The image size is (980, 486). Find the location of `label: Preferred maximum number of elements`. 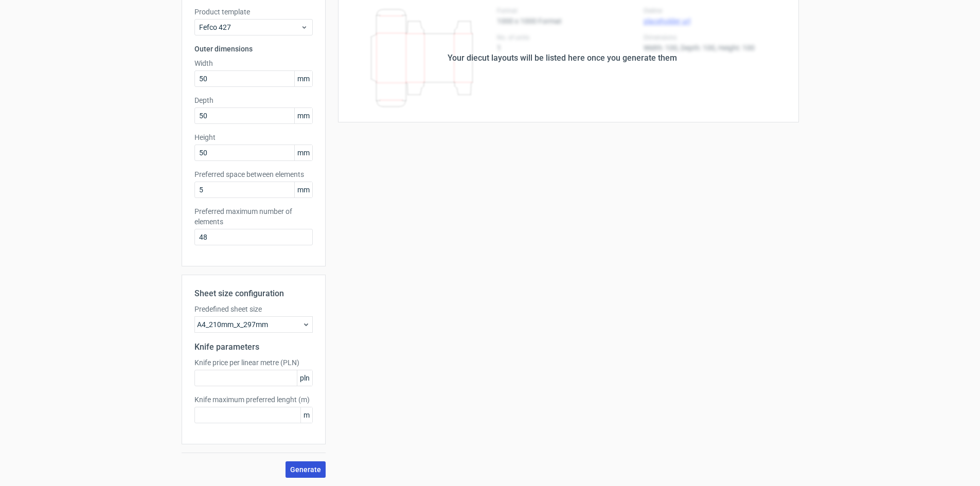

label: Preferred maximum number of elements is located at coordinates (254, 216).